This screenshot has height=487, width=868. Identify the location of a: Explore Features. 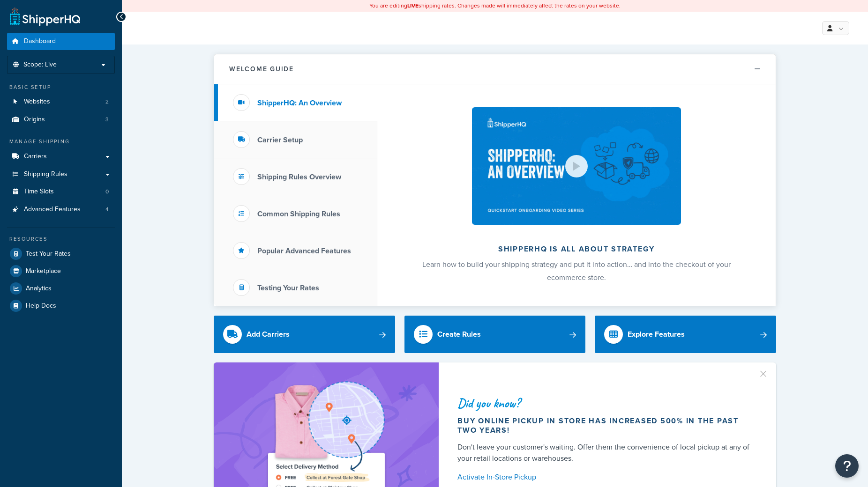
(685, 334).